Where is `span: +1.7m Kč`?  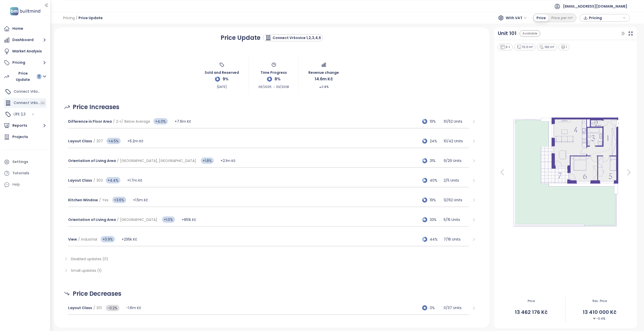 span: +1.7m Kč is located at coordinates (135, 180).